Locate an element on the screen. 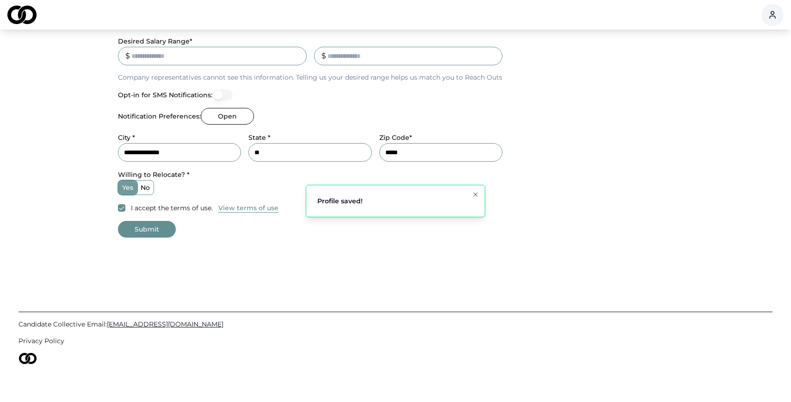 Image resolution: width=791 pixels, height=402 pixels. label: no is located at coordinates (145, 187).